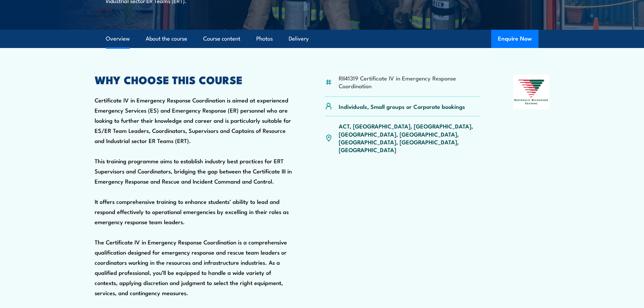 This screenshot has height=308, width=644. Describe the element at coordinates (264, 38) in the screenshot. I see `a: Photos` at that location.